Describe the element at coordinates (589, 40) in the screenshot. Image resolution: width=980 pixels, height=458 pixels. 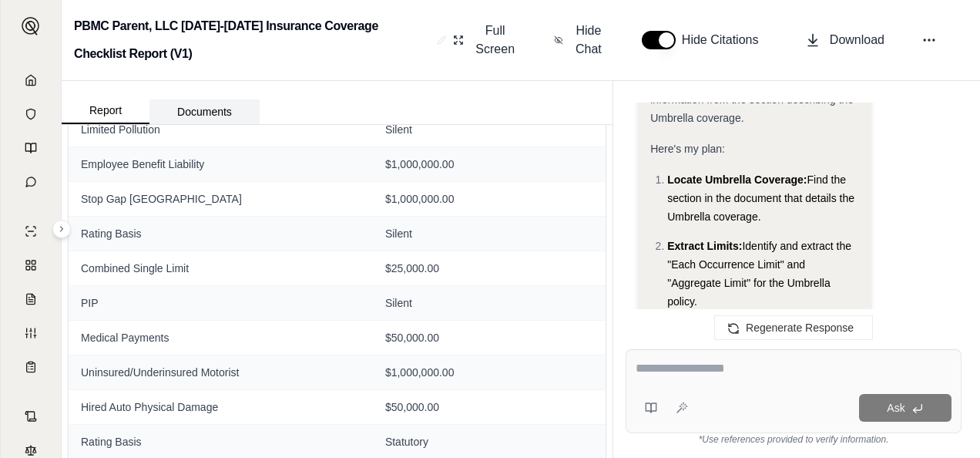
I see `span: Hide Chat` at that location.